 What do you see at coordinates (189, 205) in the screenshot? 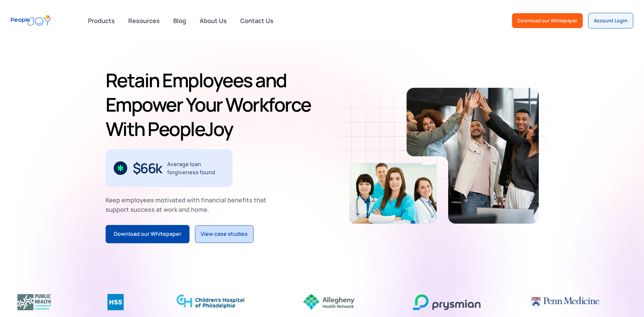
I see `div: Keep employees motivated with financial benefits that support success at work and home.` at bounding box center [189, 205].